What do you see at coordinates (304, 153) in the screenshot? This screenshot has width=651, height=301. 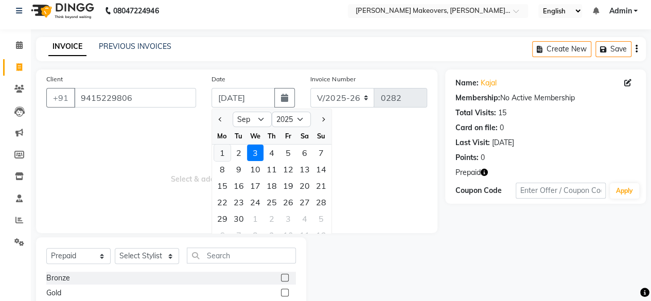 I see `div: Saturday, September 6, 2025` at bounding box center [304, 153].